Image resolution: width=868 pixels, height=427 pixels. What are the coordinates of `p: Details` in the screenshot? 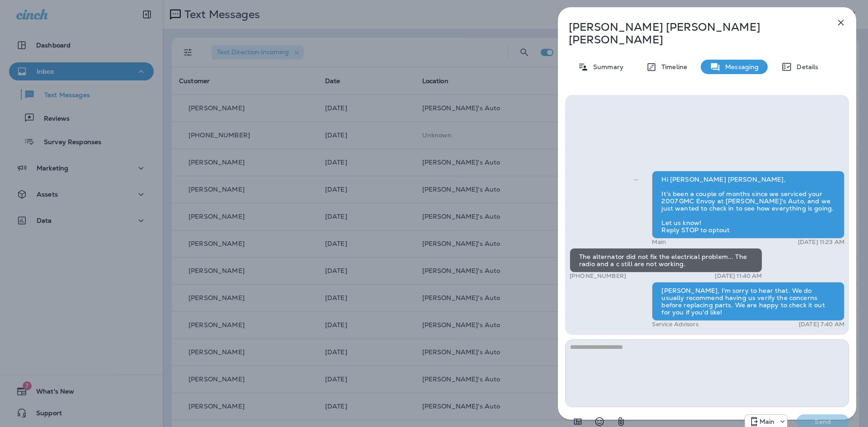 It's located at (805, 67).